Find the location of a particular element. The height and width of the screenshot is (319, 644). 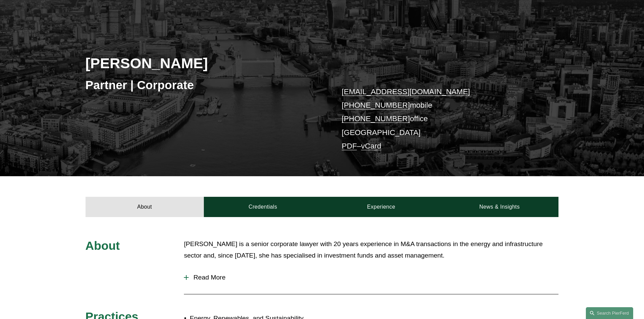

span: About is located at coordinates (103, 245).